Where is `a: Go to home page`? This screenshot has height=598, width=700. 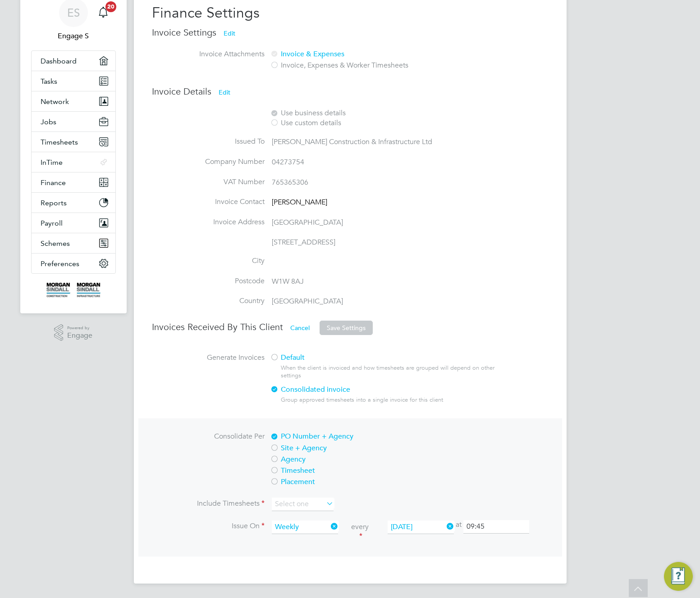 a: Go to home page is located at coordinates (74, 290).